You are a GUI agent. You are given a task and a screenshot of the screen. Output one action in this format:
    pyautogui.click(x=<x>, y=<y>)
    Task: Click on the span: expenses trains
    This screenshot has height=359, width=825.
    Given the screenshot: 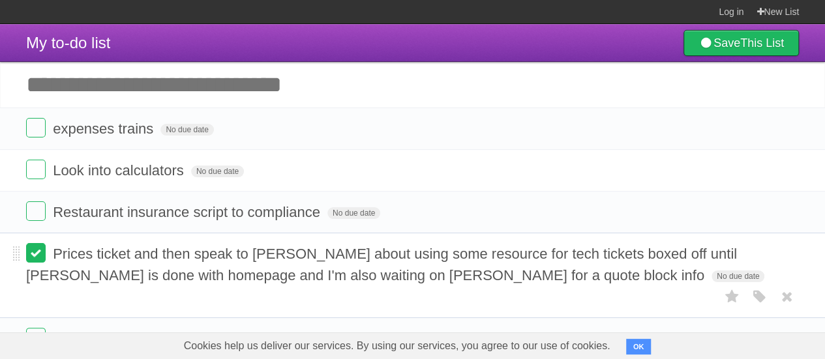 What is the action you would take?
    pyautogui.click(x=104, y=128)
    